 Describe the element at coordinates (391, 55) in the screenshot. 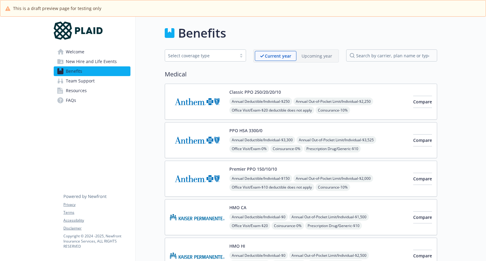

I see `input: search by carrier, plan name or type` at that location.